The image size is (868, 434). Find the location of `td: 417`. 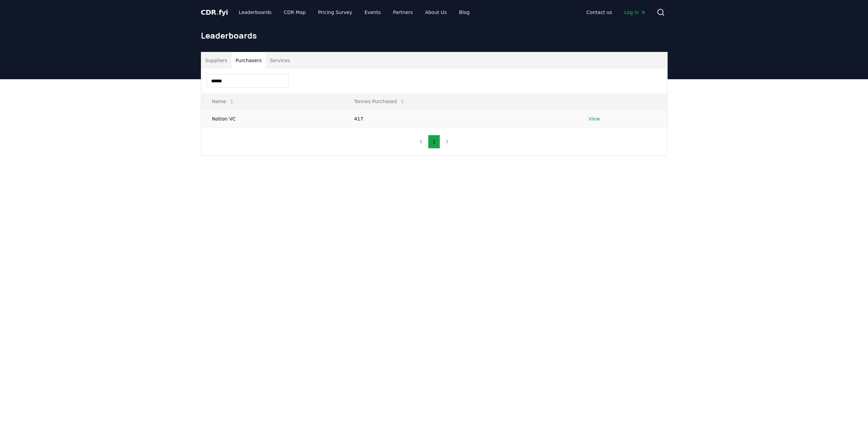

td: 417 is located at coordinates (460, 118).